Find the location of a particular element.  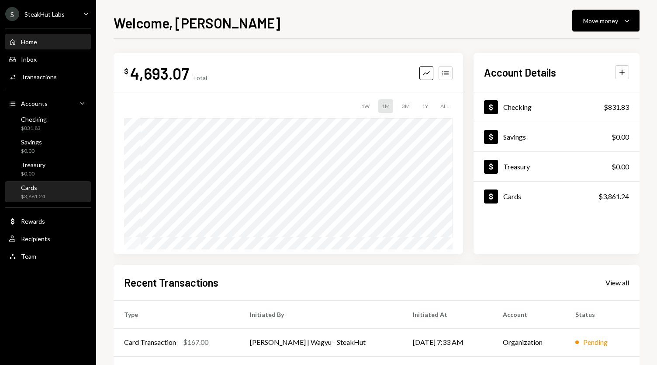

div: Move money is located at coordinates (601, 21).